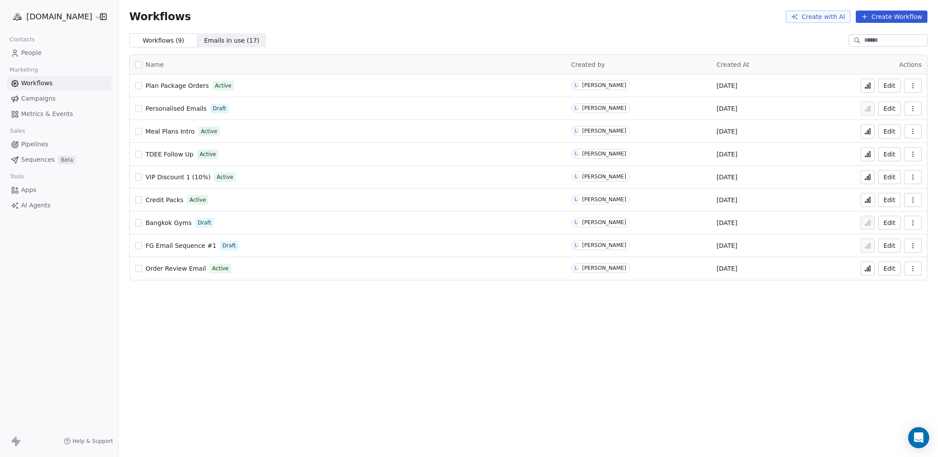  Describe the element at coordinates (175, 269) in the screenshot. I see `span: Order Review Email` at that location.